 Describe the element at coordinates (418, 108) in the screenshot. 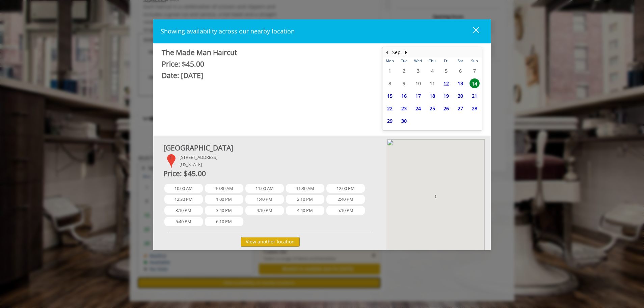

I see `td: Select day24` at that location.